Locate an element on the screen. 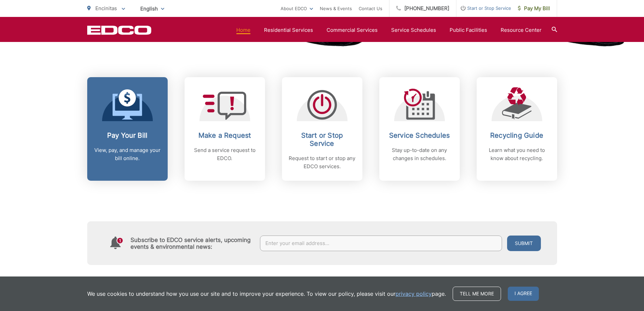 This screenshot has width=644, height=311. a: News & Events is located at coordinates (336, 8).